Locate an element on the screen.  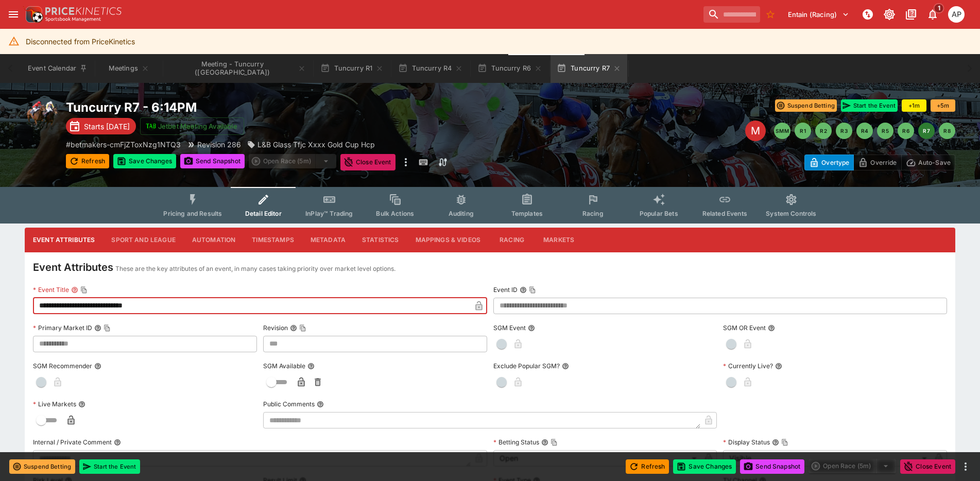
button: Event Calendar is located at coordinates (58, 69).